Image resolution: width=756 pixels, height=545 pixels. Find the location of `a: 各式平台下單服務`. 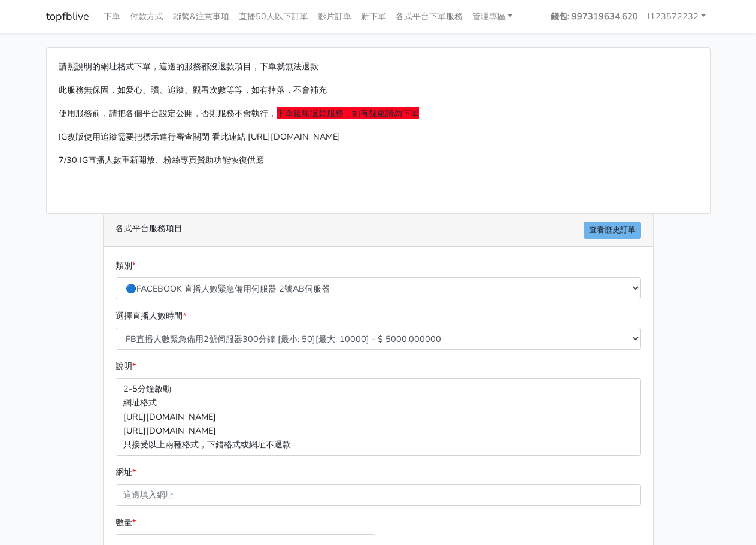

a: 各式平台下單服務 is located at coordinates (429, 16).